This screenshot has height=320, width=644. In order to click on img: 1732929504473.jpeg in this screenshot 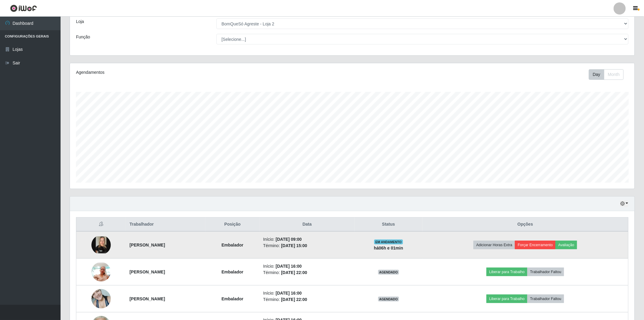, I will do `click(101, 245)`.